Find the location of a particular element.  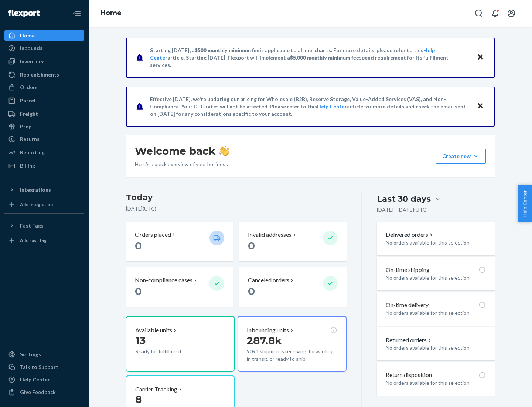

a: Parcel is located at coordinates (44, 101).